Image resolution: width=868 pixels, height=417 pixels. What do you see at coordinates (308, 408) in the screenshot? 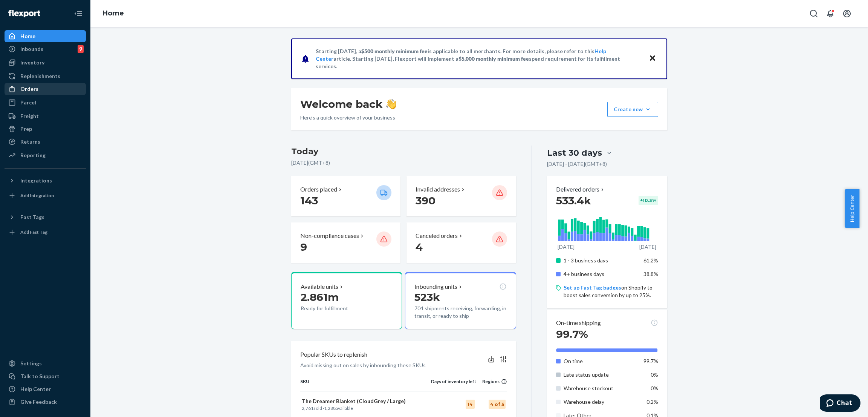
I see `span: 2,761` at bounding box center [308, 408].